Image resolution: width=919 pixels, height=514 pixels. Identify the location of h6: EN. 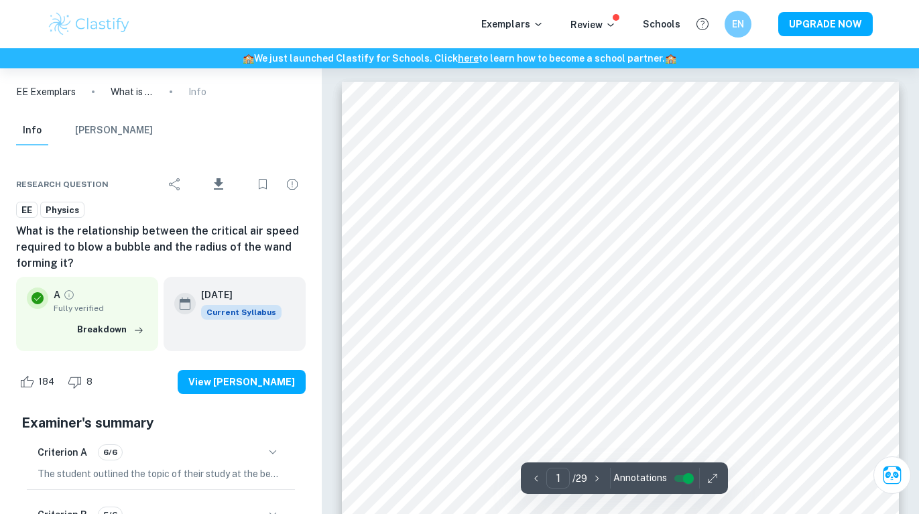
(738, 24).